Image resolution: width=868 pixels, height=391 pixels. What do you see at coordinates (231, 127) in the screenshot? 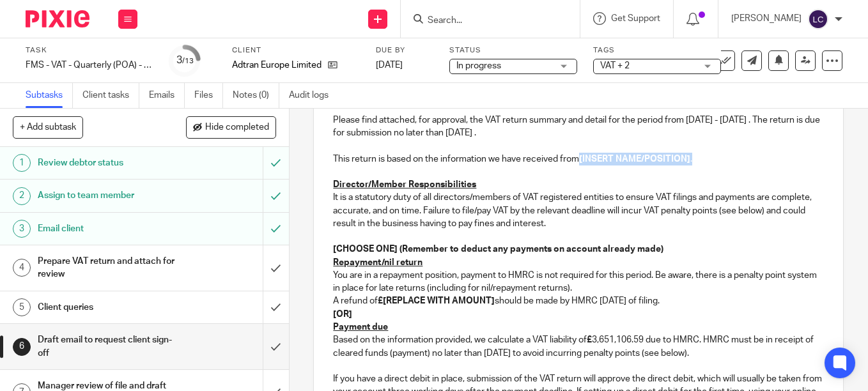
I see `button: Hide completed` at bounding box center [231, 127].